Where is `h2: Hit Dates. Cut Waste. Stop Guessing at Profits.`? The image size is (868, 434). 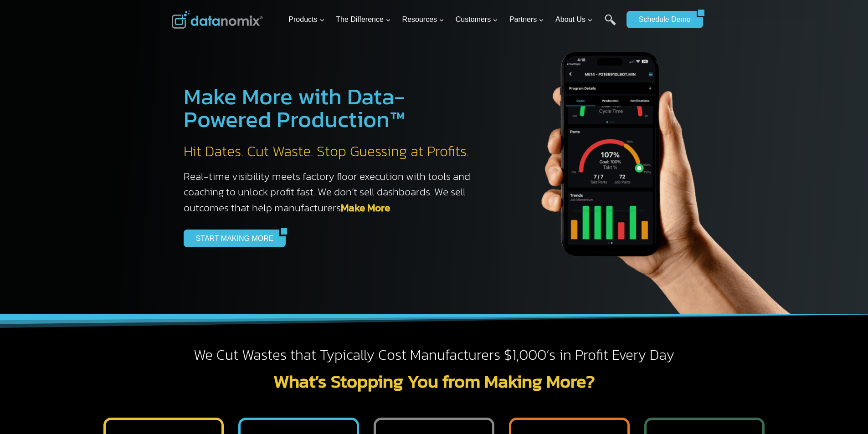 h2: Hit Dates. Cut Waste. Stop Guessing at Profits. is located at coordinates (332, 152).